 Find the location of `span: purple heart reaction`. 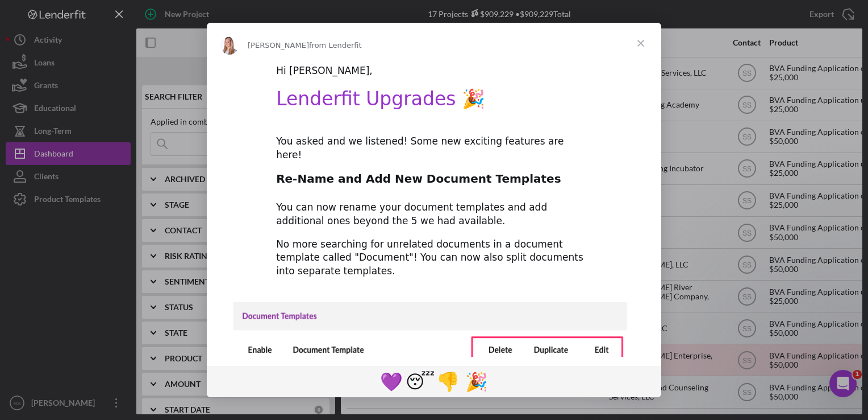

span: purple heart reaction is located at coordinates (391, 381).